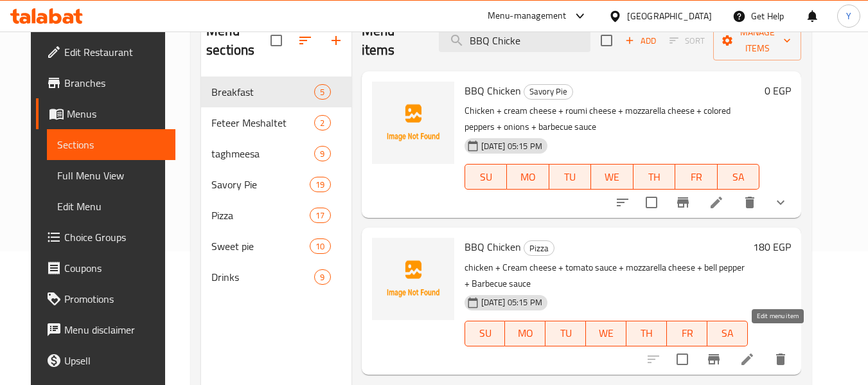 This screenshot has width=868, height=385. What do you see at coordinates (111, 176) in the screenshot?
I see `a: Full Menu View` at bounding box center [111, 176].